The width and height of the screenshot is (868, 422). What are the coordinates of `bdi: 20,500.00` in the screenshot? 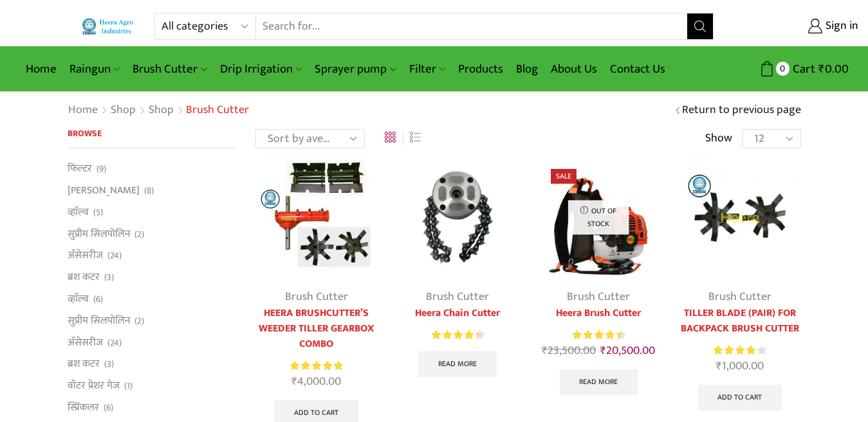 It's located at (627, 351).